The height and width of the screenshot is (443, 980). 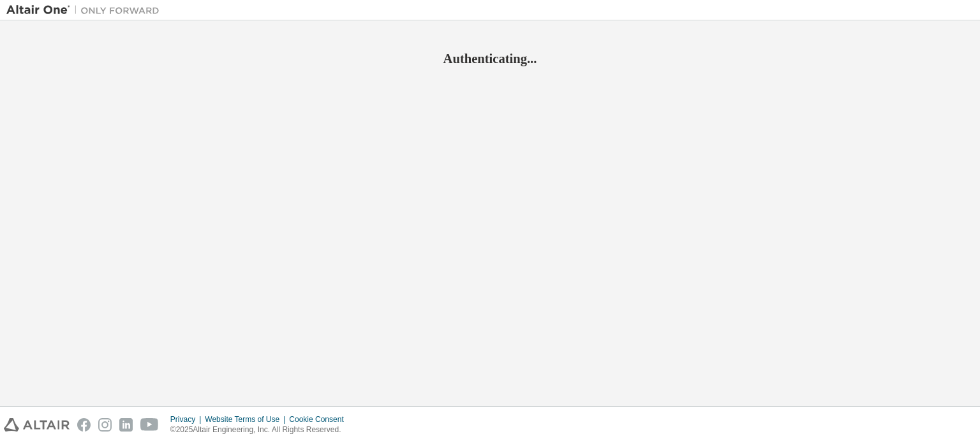 What do you see at coordinates (37, 424) in the screenshot?
I see `img: altair_logo.svg` at bounding box center [37, 424].